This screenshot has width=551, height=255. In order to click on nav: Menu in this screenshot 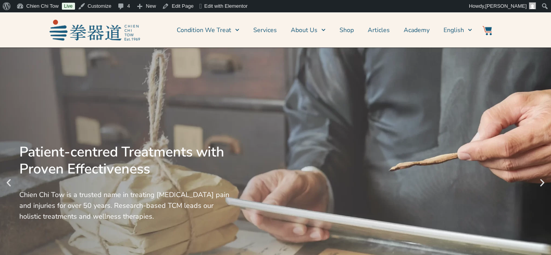, I will do `click(308, 30)`.